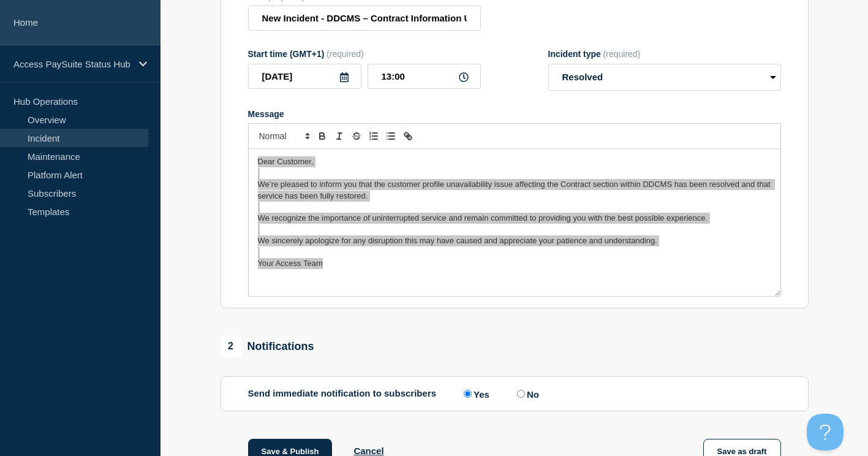 The height and width of the screenshot is (456, 868). I want to click on label: No, so click(526, 394).